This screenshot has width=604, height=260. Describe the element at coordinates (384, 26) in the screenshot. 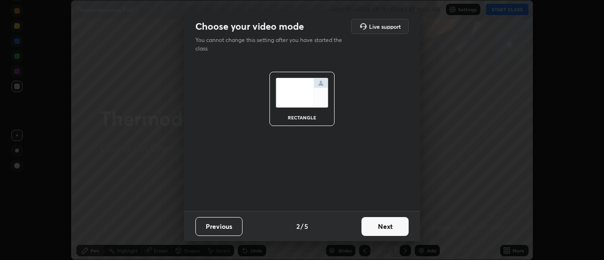

I see `h5: Live support` at that location.